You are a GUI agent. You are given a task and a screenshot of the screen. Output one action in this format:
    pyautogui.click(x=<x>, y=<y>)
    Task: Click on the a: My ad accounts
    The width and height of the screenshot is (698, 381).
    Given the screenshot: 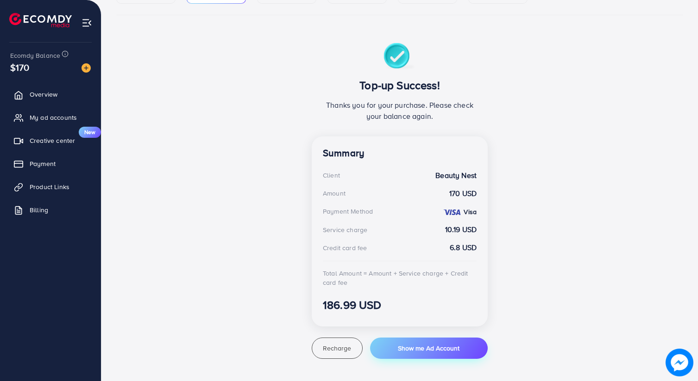 What is the action you would take?
    pyautogui.click(x=50, y=118)
    